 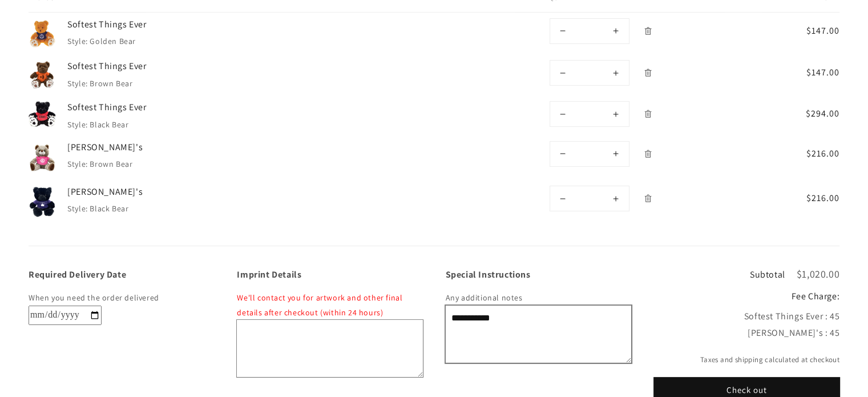 I want to click on small: Taxes and shipping calculated at checkout, so click(x=747, y=360).